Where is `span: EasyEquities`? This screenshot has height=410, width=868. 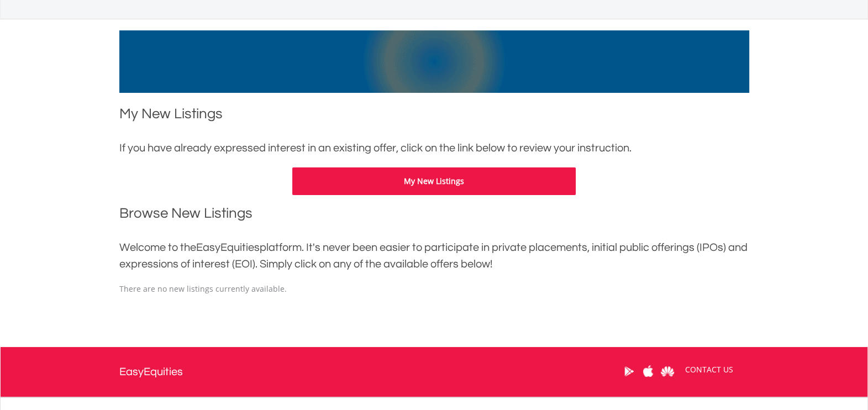 span: EasyEquities is located at coordinates (227, 248).